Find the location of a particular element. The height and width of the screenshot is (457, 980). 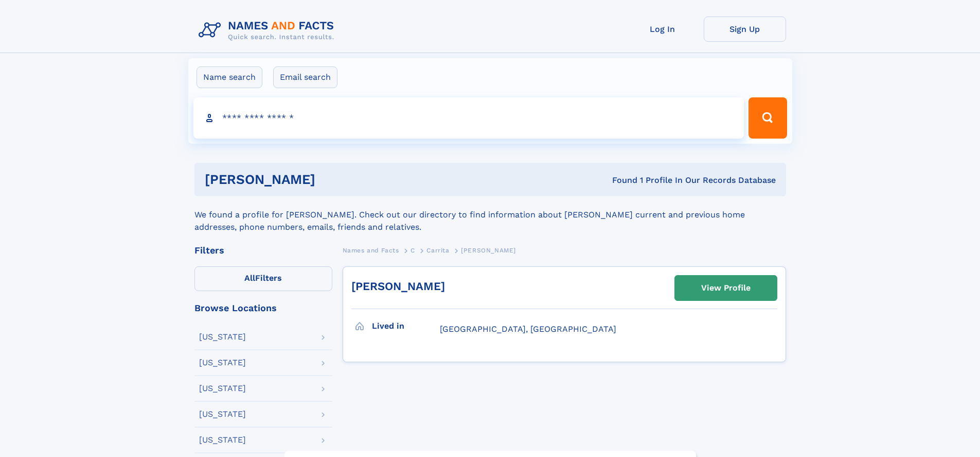

span: Carrita is located at coordinates (438, 250).